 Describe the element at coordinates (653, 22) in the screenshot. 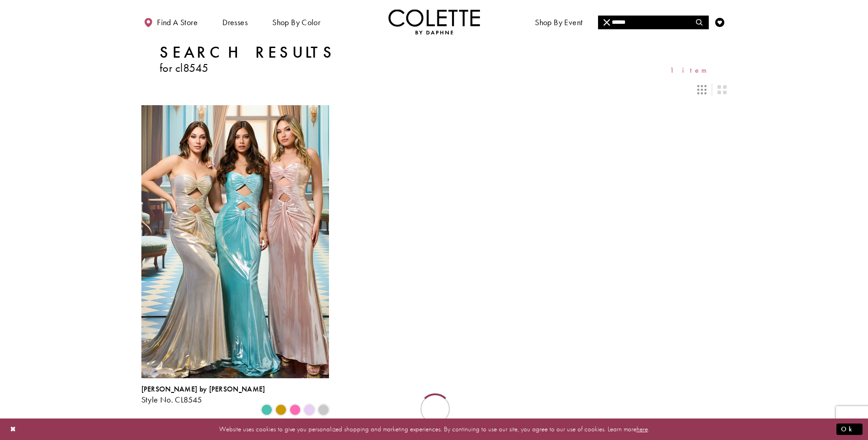

I see `div: Search form` at that location.